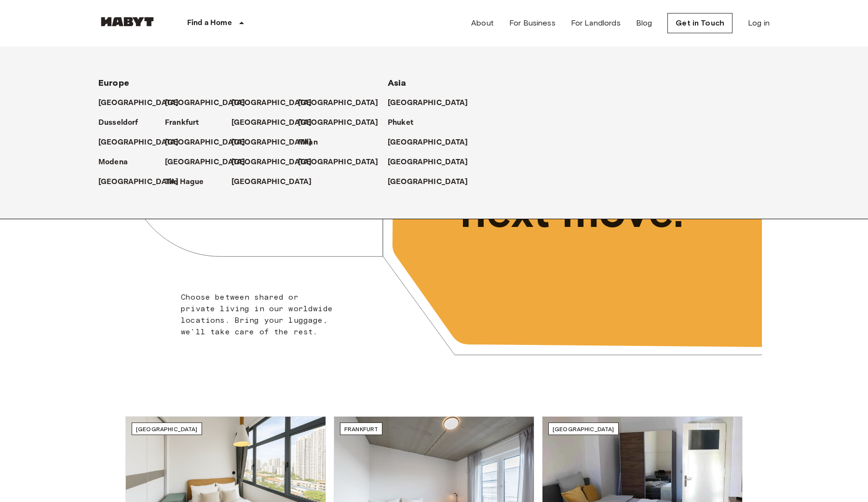  I want to click on span: Frankfurt, so click(361, 428).